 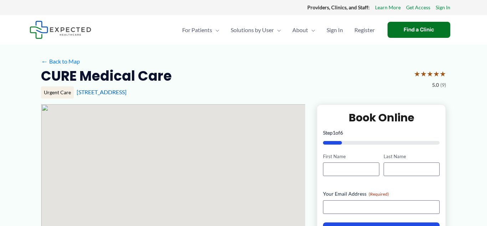 What do you see at coordinates (379, 194) in the screenshot?
I see `span: (Required)` at bounding box center [379, 194].